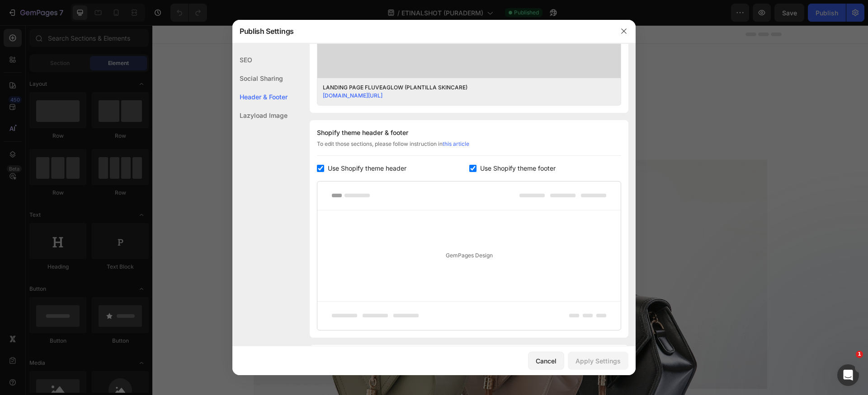 Image resolution: width=868 pixels, height=395 pixels. I want to click on i: (Si ya te cansaste de las líneas, arrugas y manchitas, lee cada palabra tu solución está aquí.), so click(238, 77).